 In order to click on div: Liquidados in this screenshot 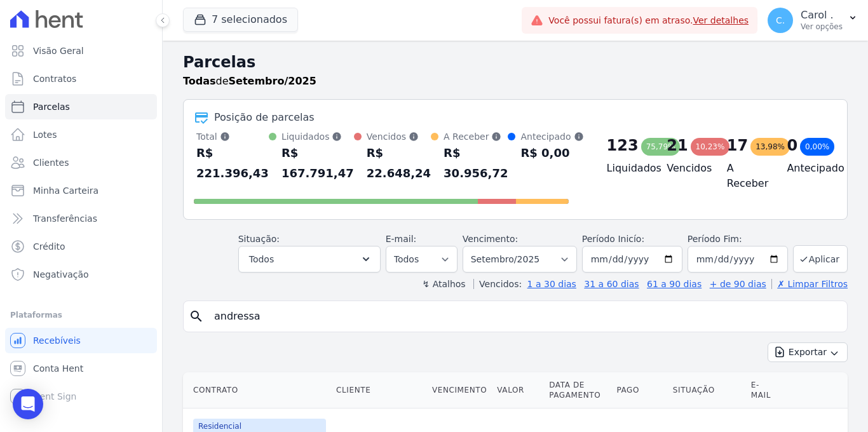, I will do `click(317, 137)`.